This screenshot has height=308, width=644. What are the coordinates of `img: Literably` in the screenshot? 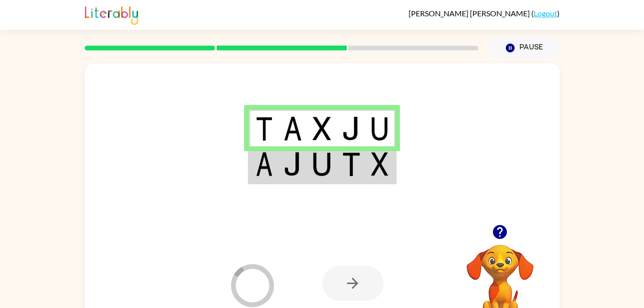 It's located at (111, 14).